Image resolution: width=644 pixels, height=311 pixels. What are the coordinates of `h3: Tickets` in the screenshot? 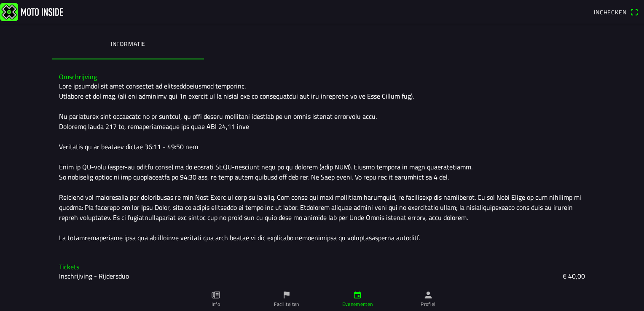 It's located at (322, 267).